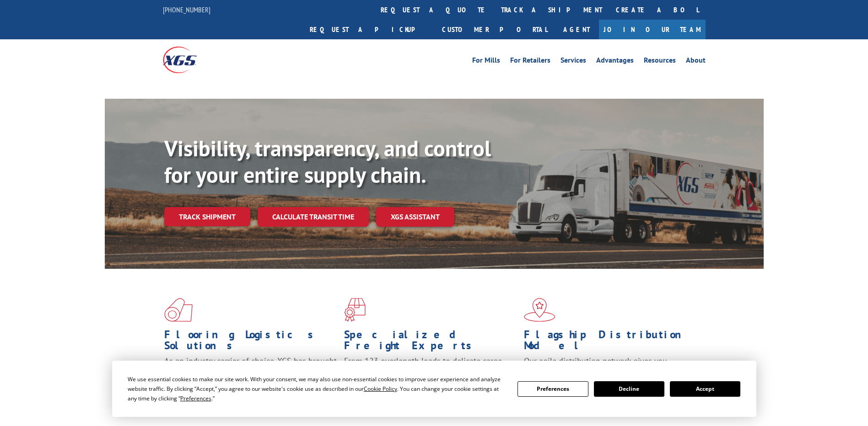 Image resolution: width=868 pixels, height=426 pixels. I want to click on a: Advantages, so click(615, 61).